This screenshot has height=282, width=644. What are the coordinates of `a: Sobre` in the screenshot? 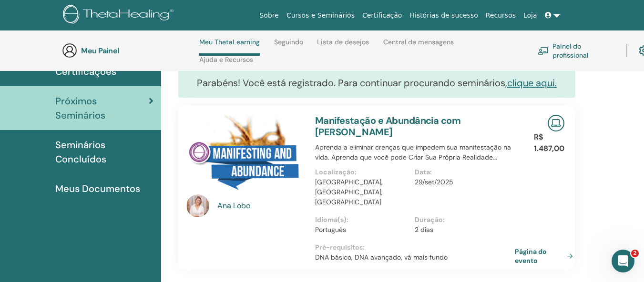 It's located at (269, 15).